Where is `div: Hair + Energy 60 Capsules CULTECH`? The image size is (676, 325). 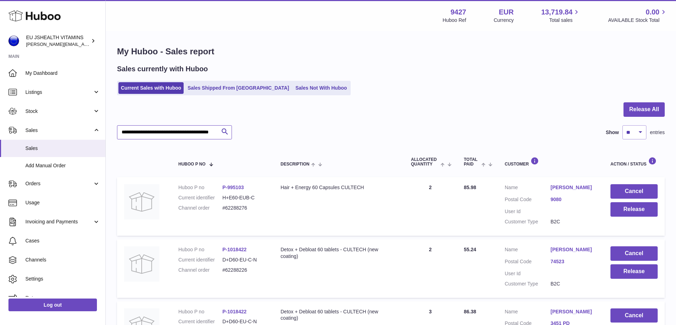 div: Hair + Energy 60 Capsules CULTECH is located at coordinates (339, 187).